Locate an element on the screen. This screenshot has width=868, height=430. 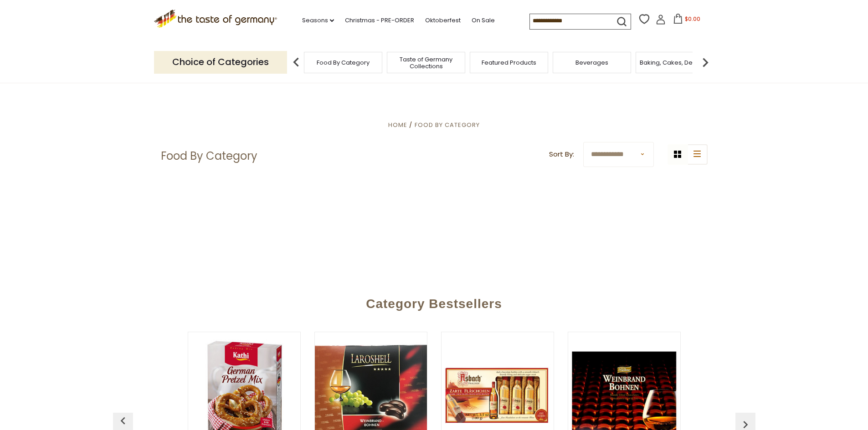
div: Category Bestsellers is located at coordinates (434, 302).